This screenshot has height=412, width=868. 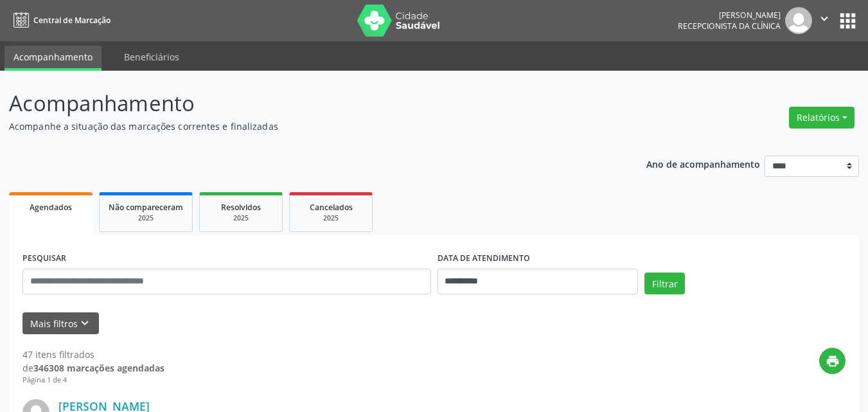 I want to click on span: Cancelados, so click(x=331, y=207).